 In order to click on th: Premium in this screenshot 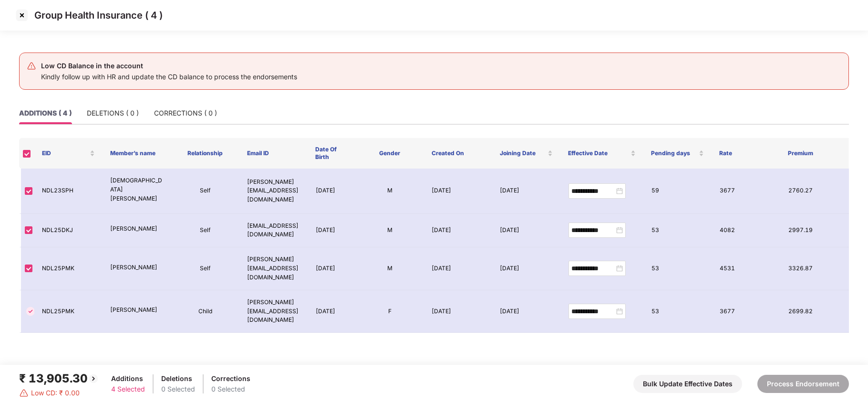, I will do `click(814, 153)`.